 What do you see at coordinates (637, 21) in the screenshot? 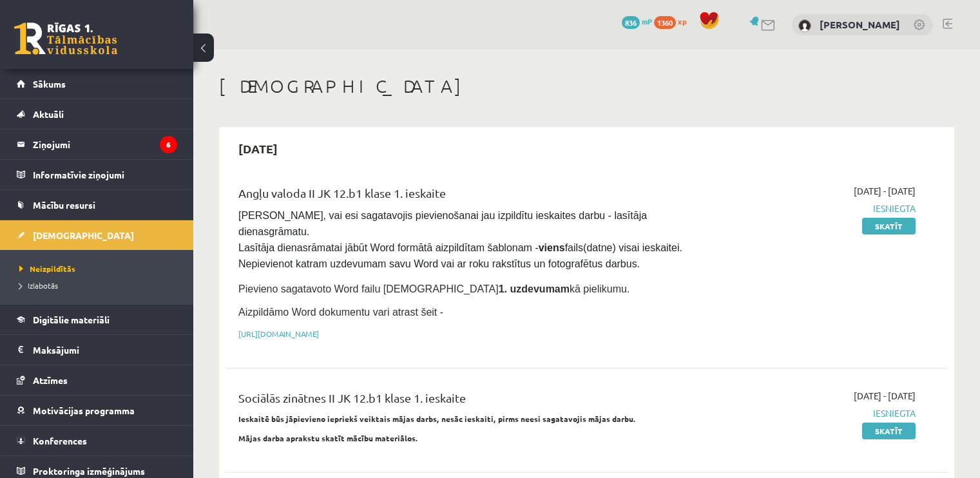
I see `a: 836 mP` at bounding box center [637, 21].